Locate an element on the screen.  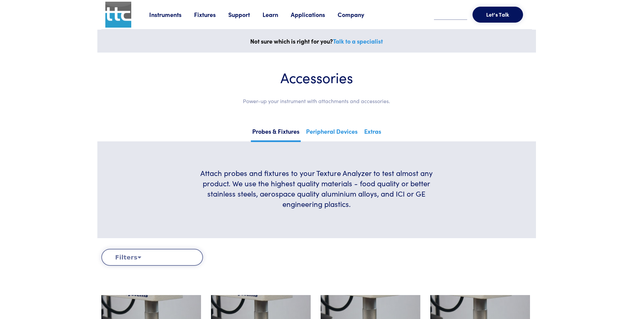
button: Filters is located at coordinates (152, 257).